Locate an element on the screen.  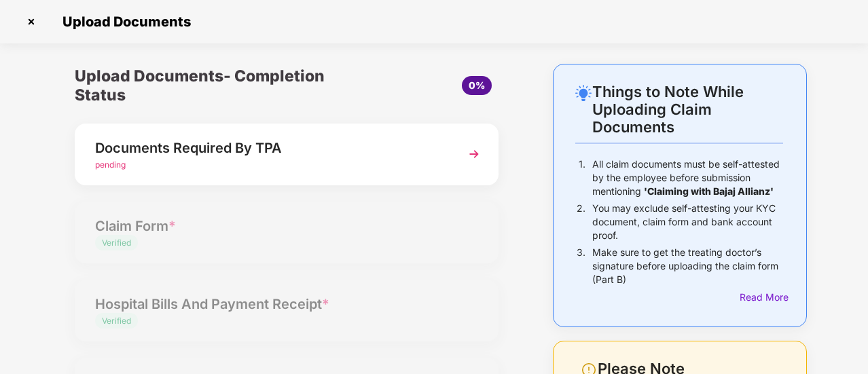
div: Upload Documents- Completion Status is located at coordinates (216, 86).